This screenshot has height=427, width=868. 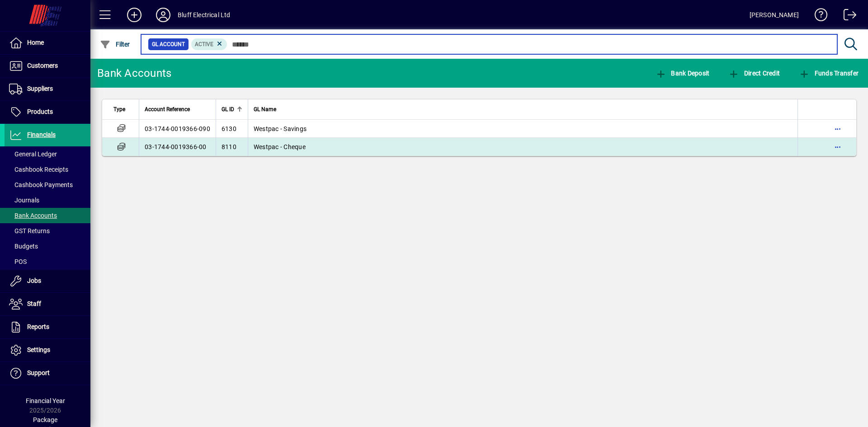 What do you see at coordinates (48, 231) in the screenshot?
I see `a: GST Returns` at bounding box center [48, 231].